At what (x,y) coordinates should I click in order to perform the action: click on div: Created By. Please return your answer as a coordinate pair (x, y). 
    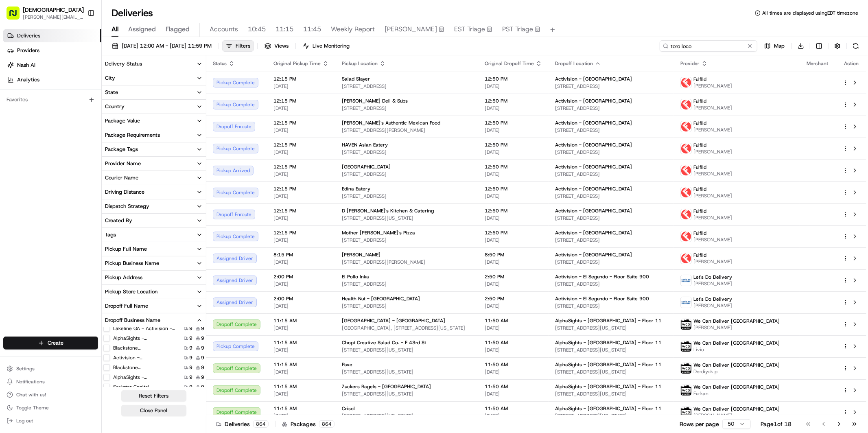
    Looking at the image, I should click on (118, 221).